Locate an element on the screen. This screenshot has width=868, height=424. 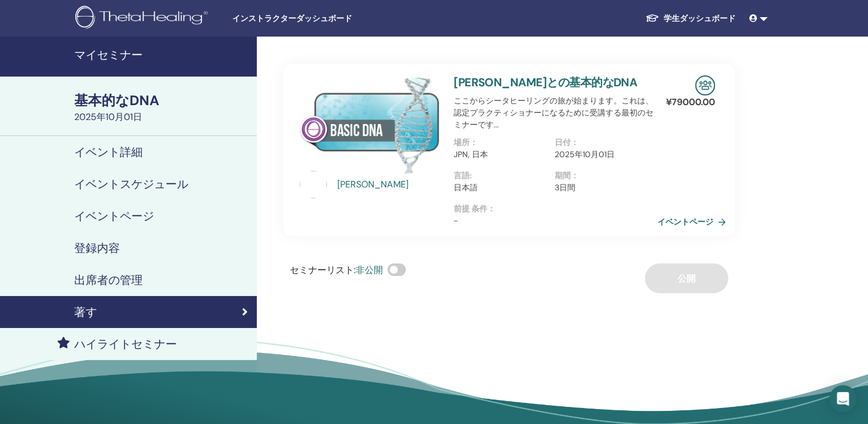
a: イベントページ is located at coordinates (694, 222).